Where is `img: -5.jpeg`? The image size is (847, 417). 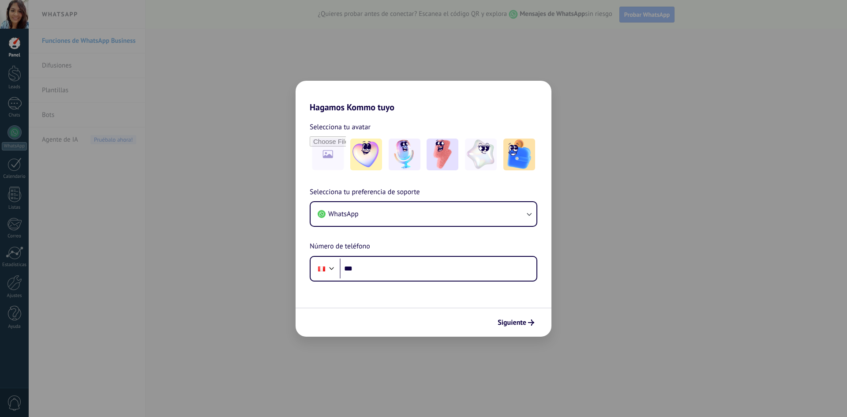
img: -5.jpeg is located at coordinates (519, 154).